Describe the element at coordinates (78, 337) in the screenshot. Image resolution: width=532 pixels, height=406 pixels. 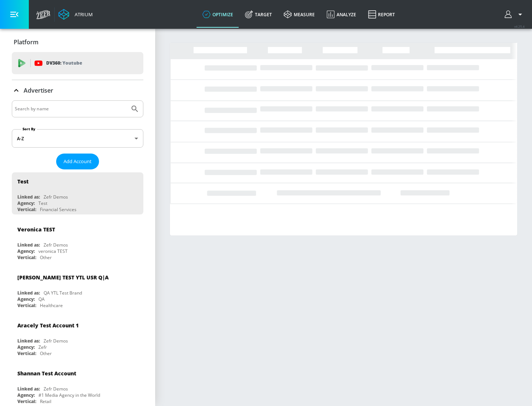
I see `div: Aracely Test Account 1Linked as:Zefr DemosAgency:ZefrVertical:Other` at that location.